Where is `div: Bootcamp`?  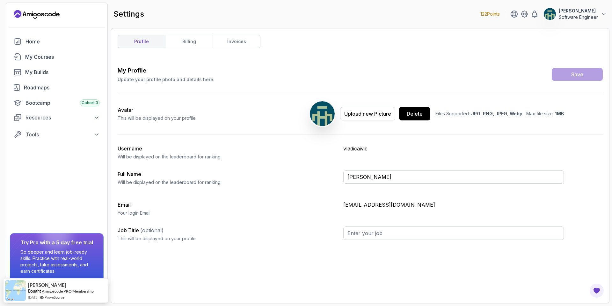
div: Bootcamp is located at coordinates (63, 103).